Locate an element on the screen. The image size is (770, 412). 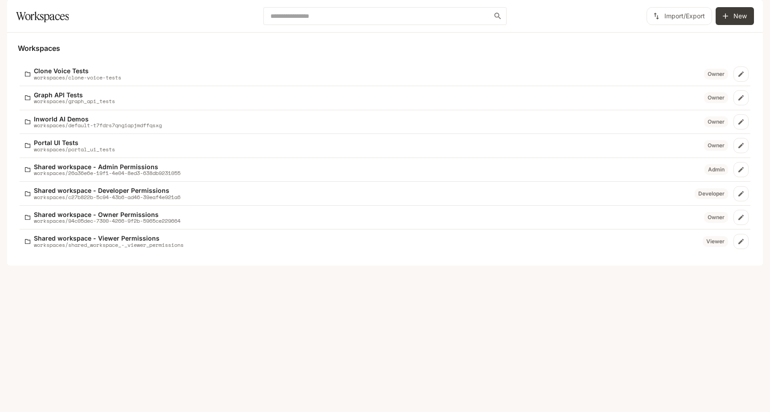
p: Graph API Tests is located at coordinates (74, 95).